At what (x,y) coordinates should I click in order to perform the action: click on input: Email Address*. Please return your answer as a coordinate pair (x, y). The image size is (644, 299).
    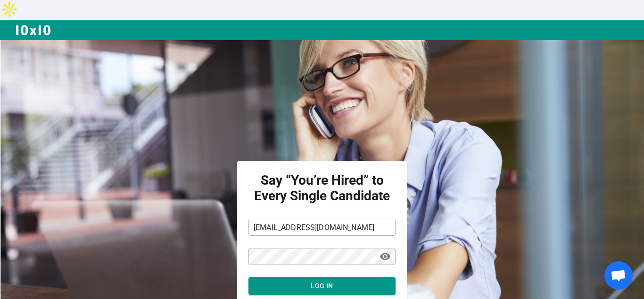
    Looking at the image, I should click on (322, 227).